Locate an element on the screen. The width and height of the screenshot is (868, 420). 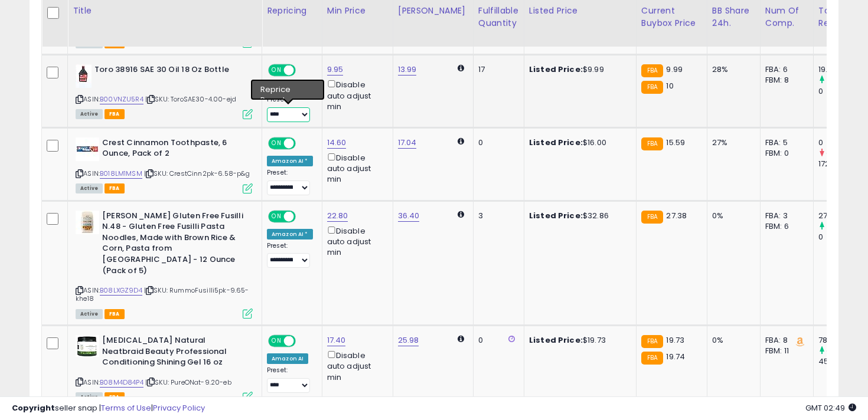
div: $19.73 is located at coordinates (578, 340).